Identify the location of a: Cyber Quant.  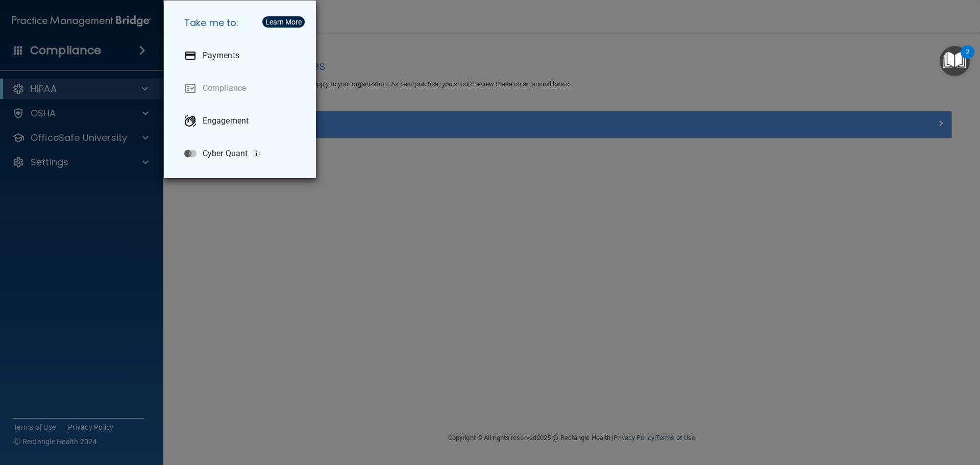
(242, 154).